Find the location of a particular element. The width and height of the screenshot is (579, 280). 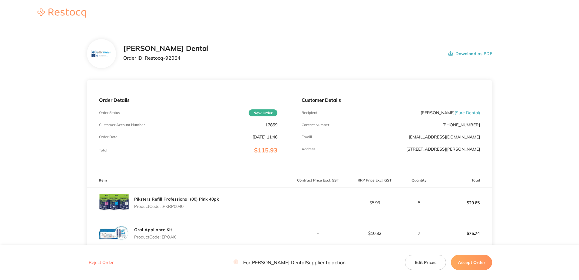

p: Product Code: .PKRP0040 is located at coordinates (176, 206).